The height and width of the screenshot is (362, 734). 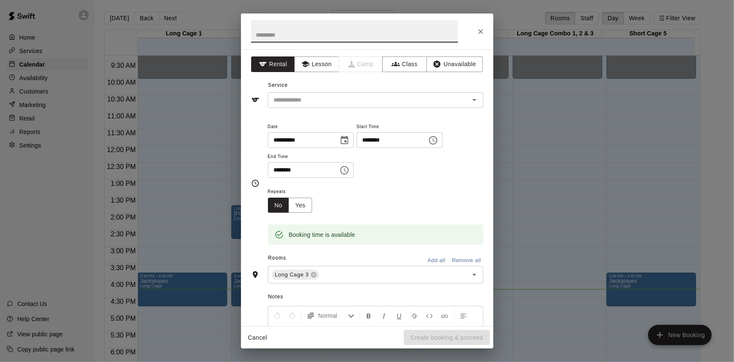 I want to click on button: Insert Code, so click(x=430, y=315).